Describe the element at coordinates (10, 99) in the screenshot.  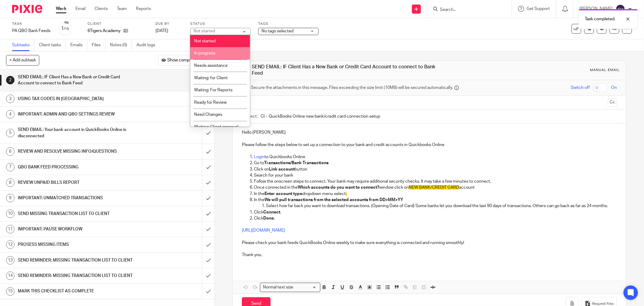
I see `div: 3` at that location.